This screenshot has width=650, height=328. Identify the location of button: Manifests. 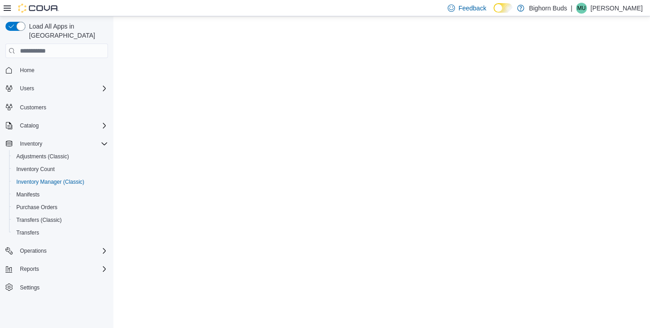
(60, 195).